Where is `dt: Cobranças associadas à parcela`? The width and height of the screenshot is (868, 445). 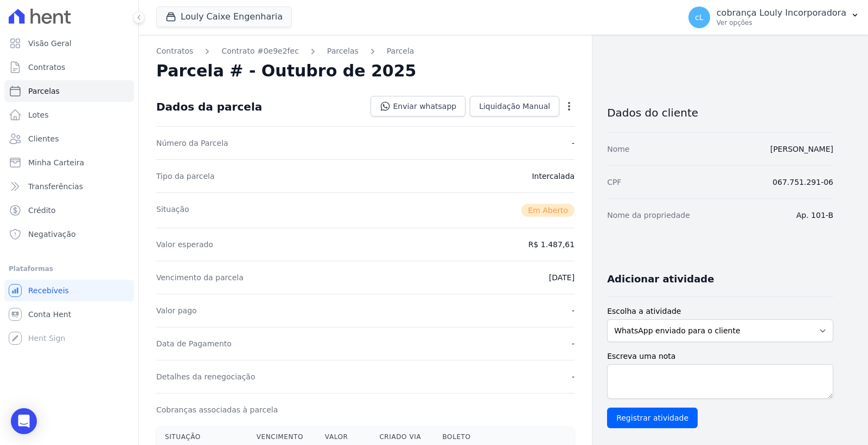
dt: Cobranças associadas à parcela is located at coordinates (217, 409).